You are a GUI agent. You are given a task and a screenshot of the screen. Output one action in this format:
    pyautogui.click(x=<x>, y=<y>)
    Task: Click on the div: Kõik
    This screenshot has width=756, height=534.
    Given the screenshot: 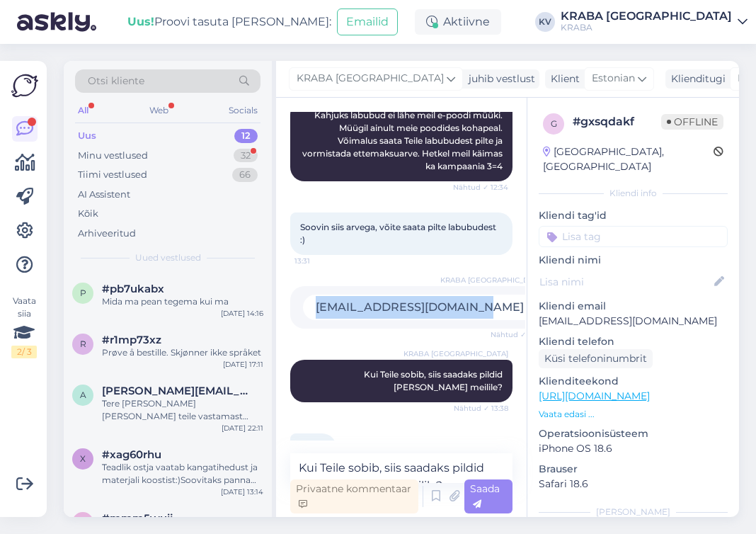 What is the action you would take?
    pyautogui.click(x=88, y=214)
    